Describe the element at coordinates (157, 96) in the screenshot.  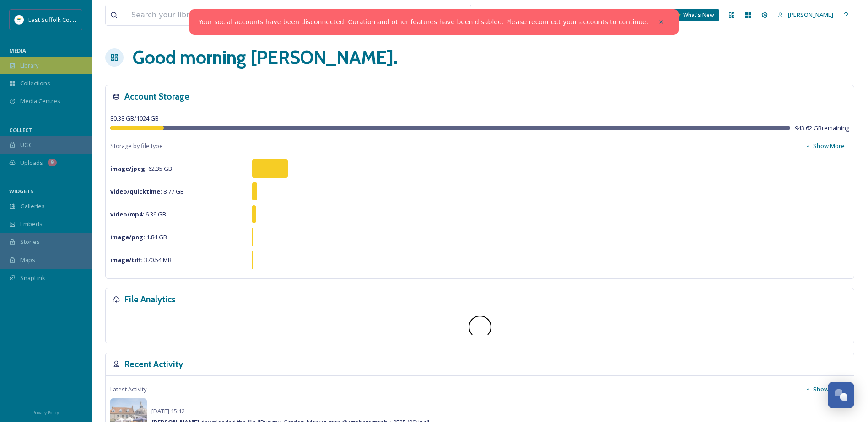
I see `h3: Account Storage` at that location.